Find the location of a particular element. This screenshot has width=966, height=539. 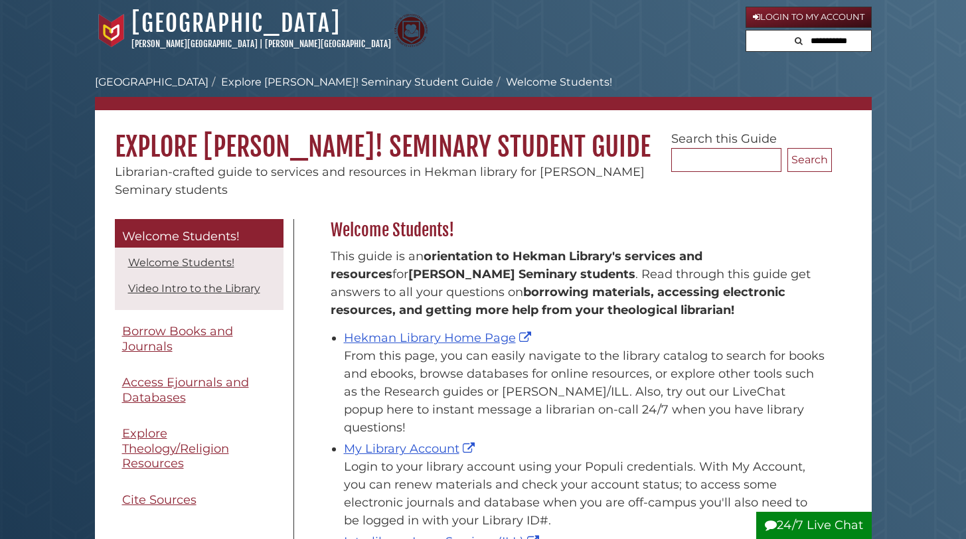

a: Cite Sources is located at coordinates (199, 500).